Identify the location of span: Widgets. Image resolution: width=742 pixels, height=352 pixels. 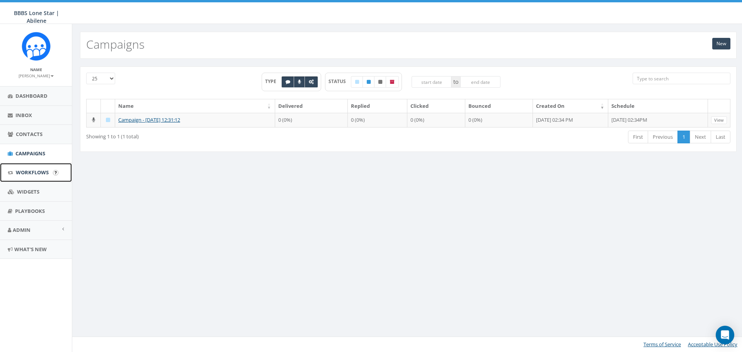
(28, 192).